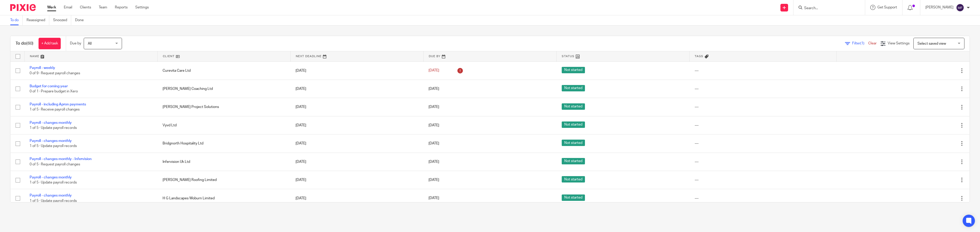 This screenshot has width=980, height=232. I want to click on input: Search, so click(827, 9).